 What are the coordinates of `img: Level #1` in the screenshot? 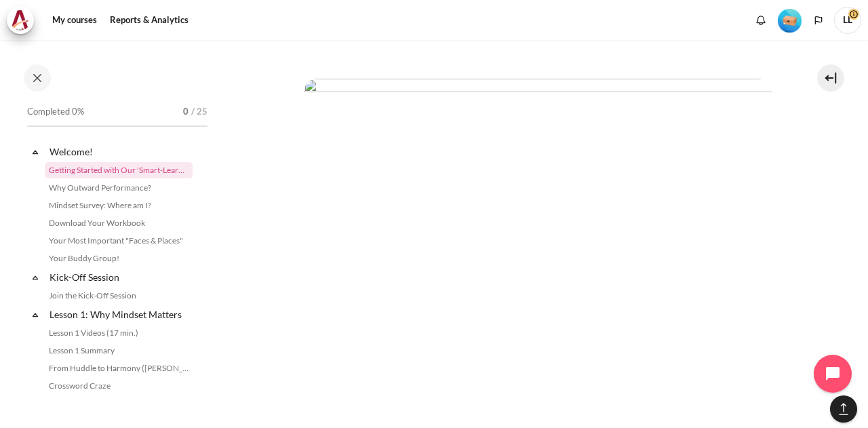 It's located at (789, 20).